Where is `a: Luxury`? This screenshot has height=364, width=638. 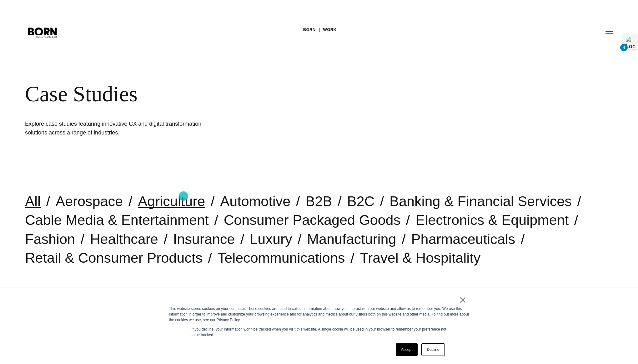 a: Luxury is located at coordinates (271, 239).